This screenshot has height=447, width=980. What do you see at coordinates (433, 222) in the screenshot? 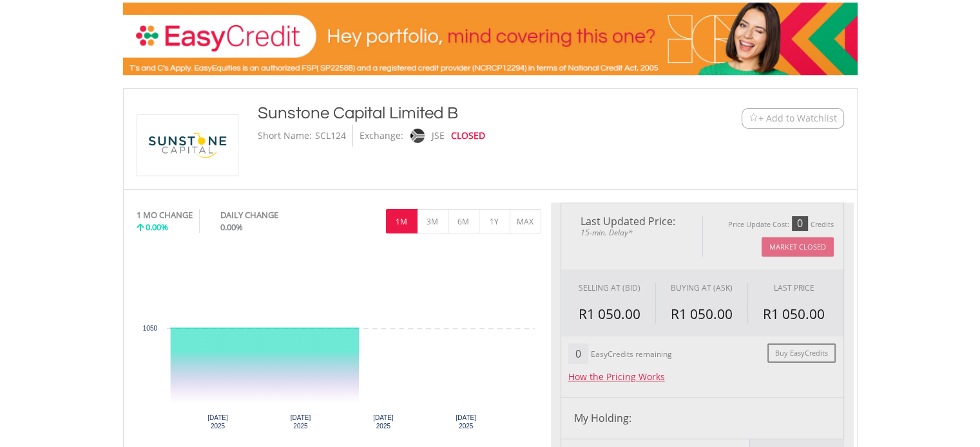
I see `button: 3M` at bounding box center [433, 222].